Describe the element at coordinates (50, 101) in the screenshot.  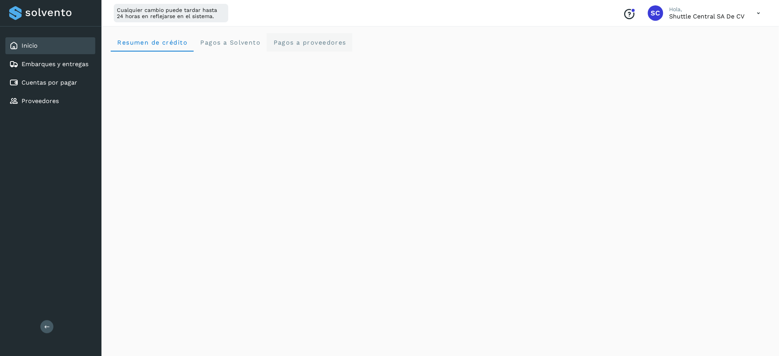
I see `div: Proveedores` at that location.